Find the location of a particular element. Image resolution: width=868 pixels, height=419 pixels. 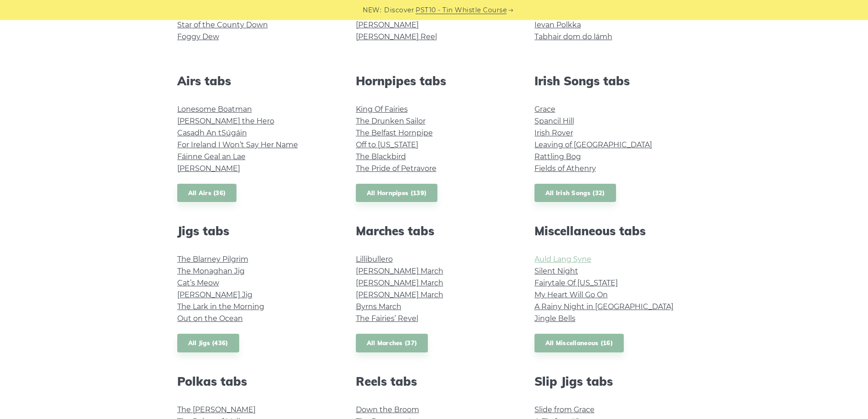

h2: Polkas tabs is located at coordinates (256, 381).